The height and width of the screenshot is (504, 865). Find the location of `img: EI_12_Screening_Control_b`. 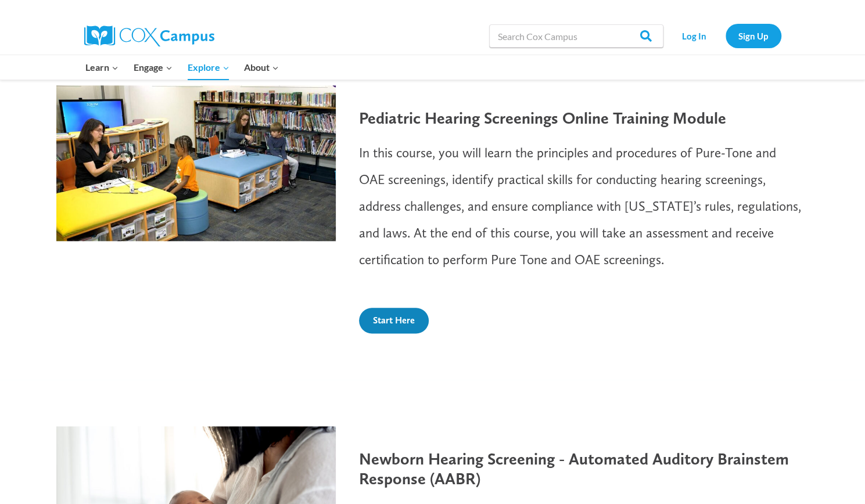

img: EI_12_Screening_Control_b is located at coordinates (196, 163).